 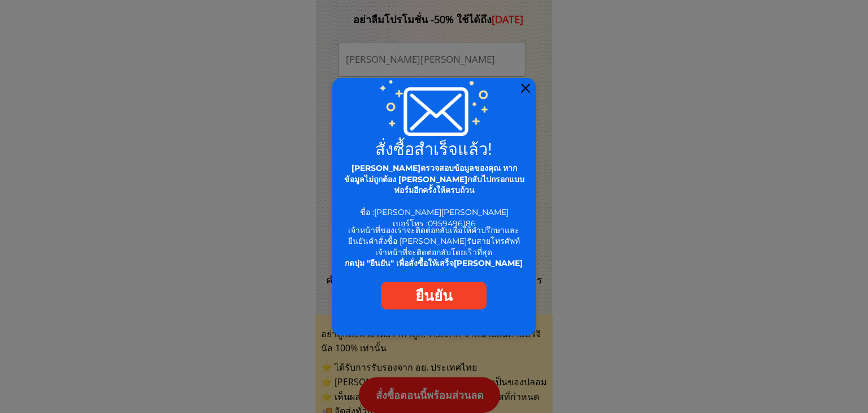 What do you see at coordinates (434, 295) in the screenshot?
I see `a: ยืนยัน` at bounding box center [434, 295].